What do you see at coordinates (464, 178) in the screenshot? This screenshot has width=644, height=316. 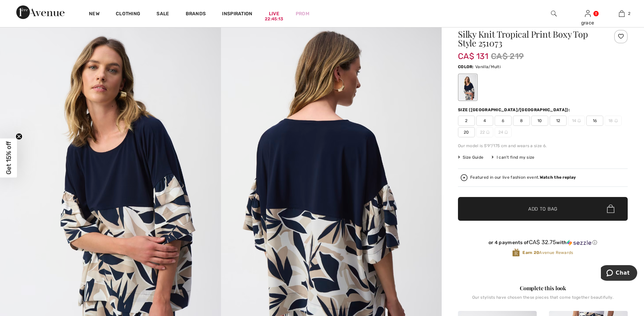 I see `img: Watch the replay` at bounding box center [464, 178].